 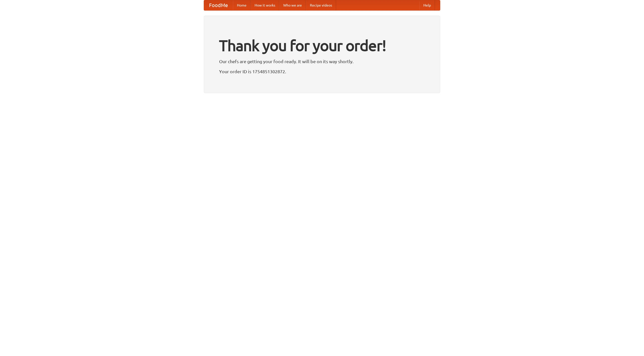 I want to click on a: Recipe videos, so click(x=321, y=5).